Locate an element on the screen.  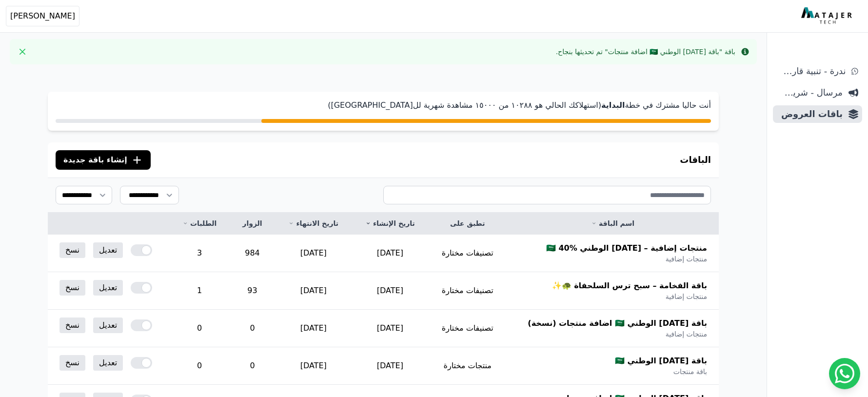
a: الطلبات is located at coordinates (199, 223).